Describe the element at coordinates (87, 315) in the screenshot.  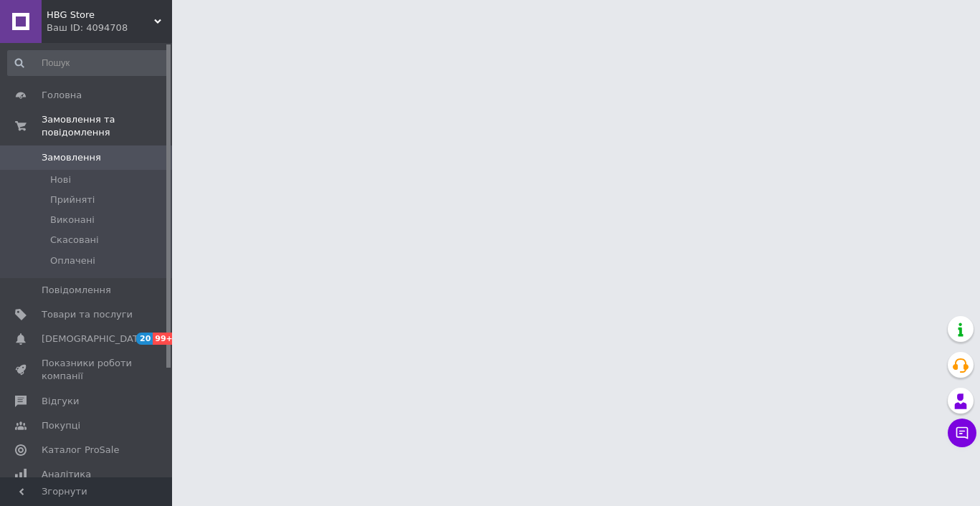
I see `span: Товари та послуги` at that location.